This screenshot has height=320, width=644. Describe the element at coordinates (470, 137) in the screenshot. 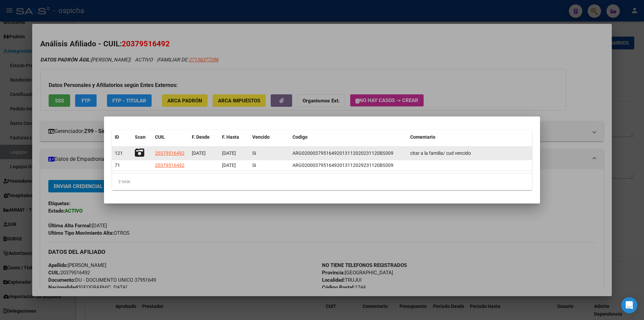

I see `datatable-header-cell: Comentario` at that location.